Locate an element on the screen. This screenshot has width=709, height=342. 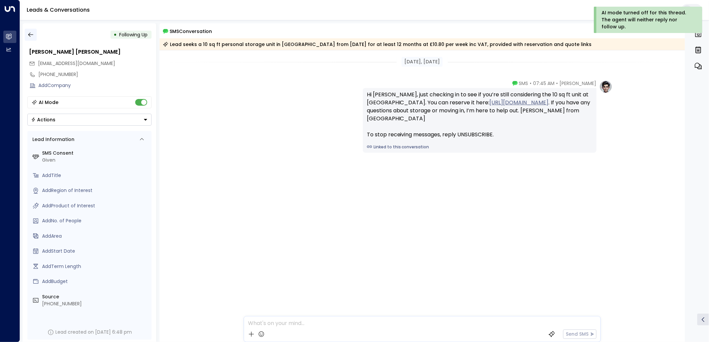
a: Leads & Conversations is located at coordinates (58, 10).